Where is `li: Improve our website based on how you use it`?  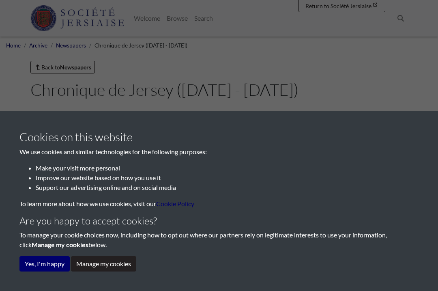 li: Improve our website based on how you use it is located at coordinates (227, 178).